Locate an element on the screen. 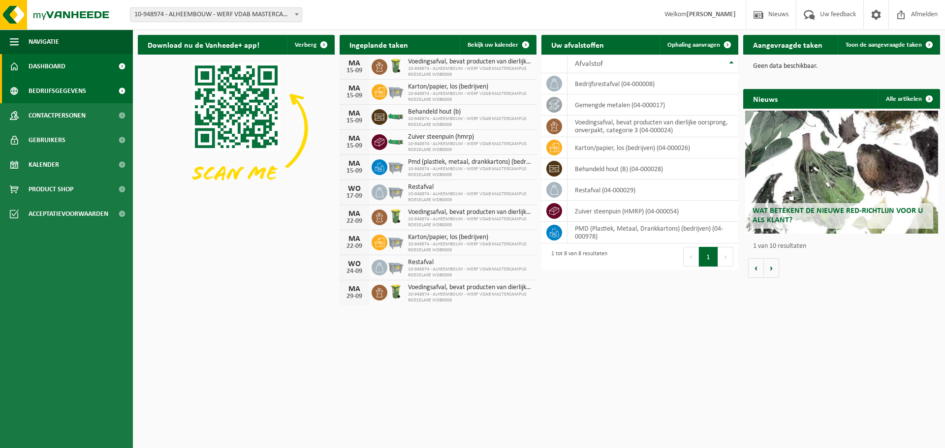  img: Download de VHEPlus App is located at coordinates (236, 128).